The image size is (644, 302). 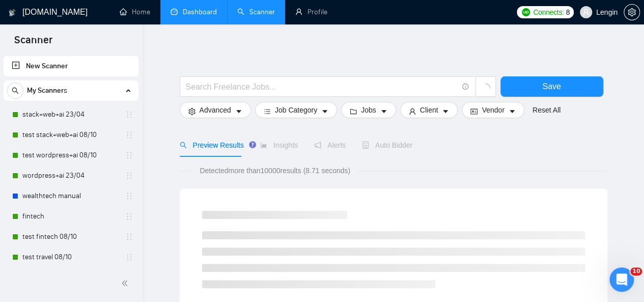 What do you see at coordinates (71, 237) in the screenshot?
I see `a: test fintech 08/10` at bounding box center [71, 237].